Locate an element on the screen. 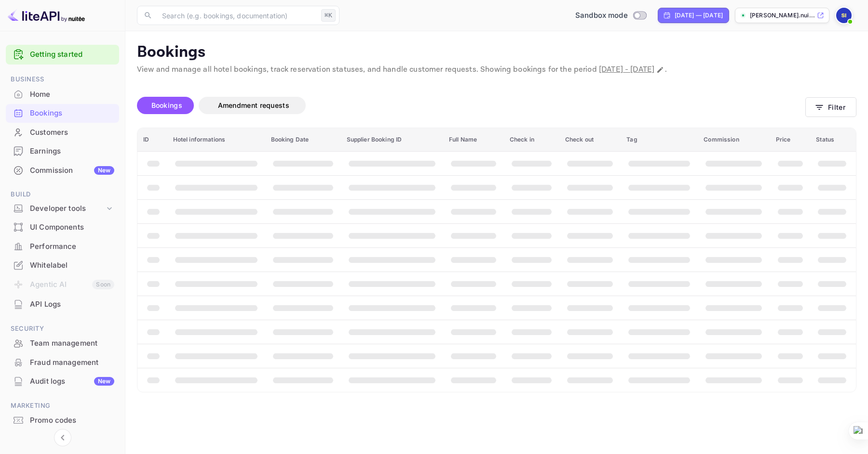 This screenshot has width=868, height=454. span: Build is located at coordinates (62, 195).